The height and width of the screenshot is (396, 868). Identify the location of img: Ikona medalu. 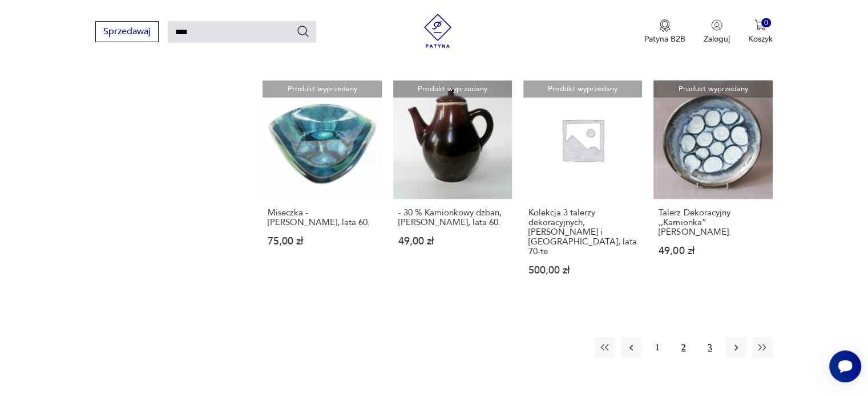
(665, 26).